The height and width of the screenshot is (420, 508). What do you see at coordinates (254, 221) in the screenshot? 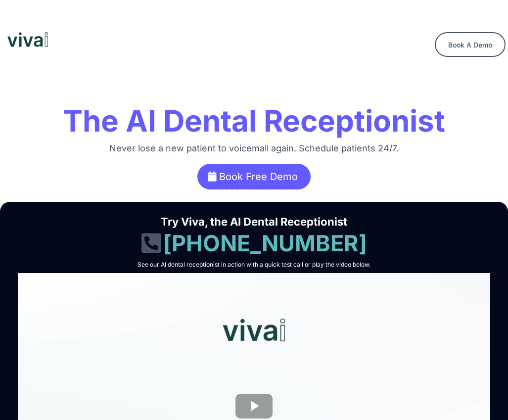
I see `h1: Try Viva, the AI Dental Receptionist` at bounding box center [254, 221].